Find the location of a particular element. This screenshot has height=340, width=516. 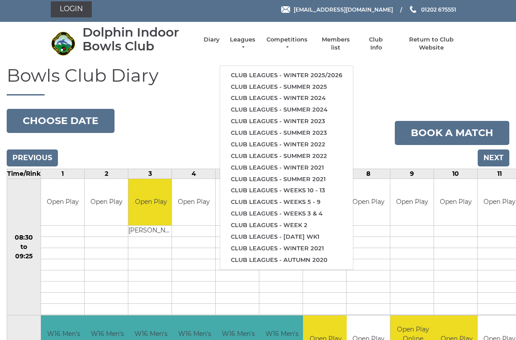

a: Competitions is located at coordinates (287, 44).